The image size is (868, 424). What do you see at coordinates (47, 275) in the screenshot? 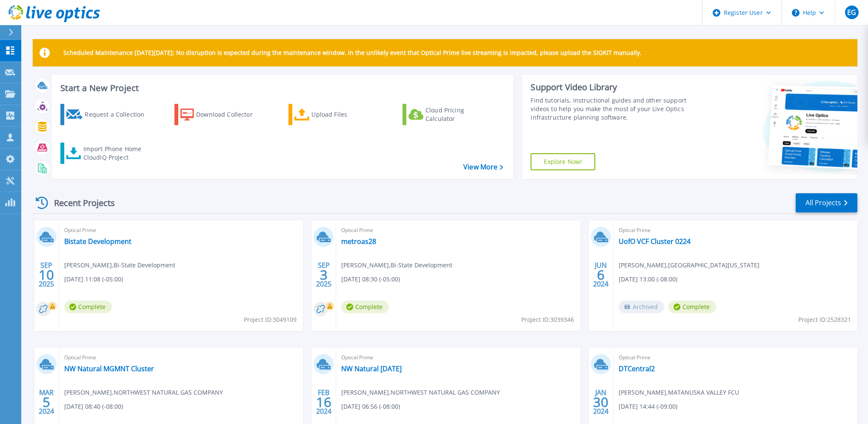
I see `span: 10` at bounding box center [47, 275].